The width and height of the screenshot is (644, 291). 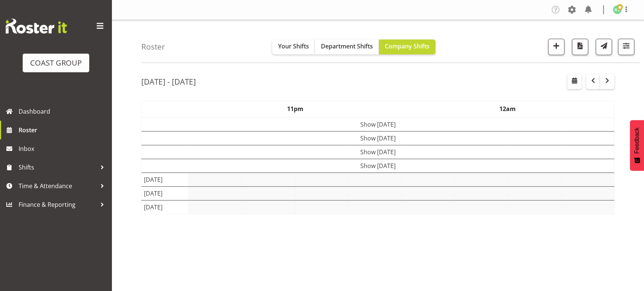 What do you see at coordinates (556, 47) in the screenshot?
I see `button: Add a new shift` at bounding box center [556, 47].